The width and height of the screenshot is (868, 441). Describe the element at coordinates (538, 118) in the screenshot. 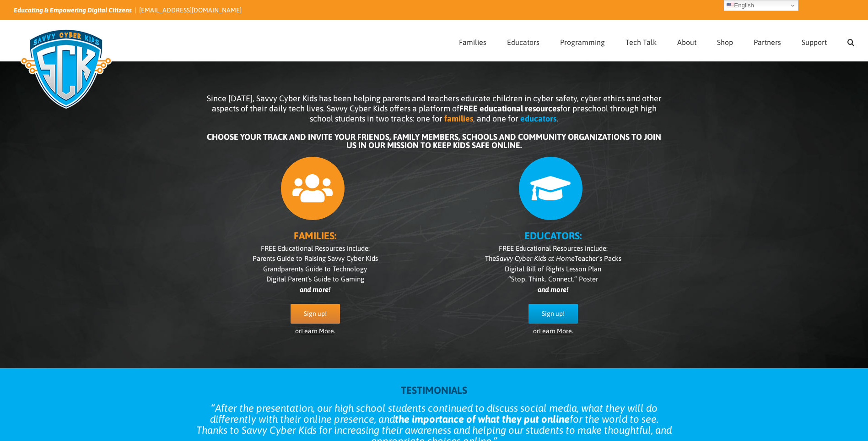

I see `b: educators` at that location.